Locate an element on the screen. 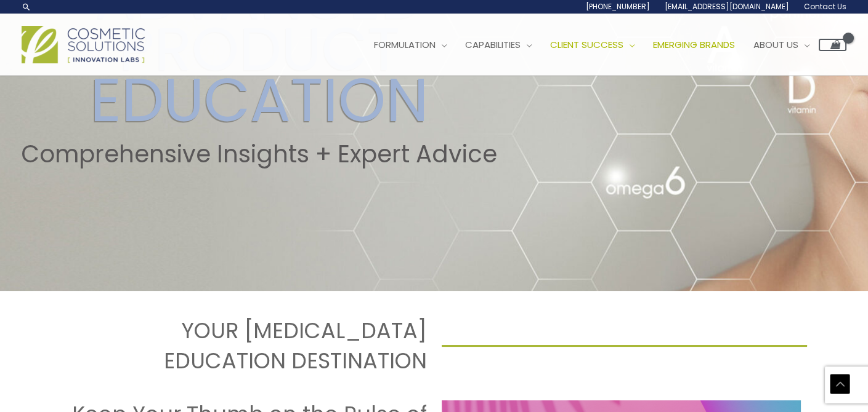 This screenshot has width=868, height=412. span: Capabilities is located at coordinates (493, 44).